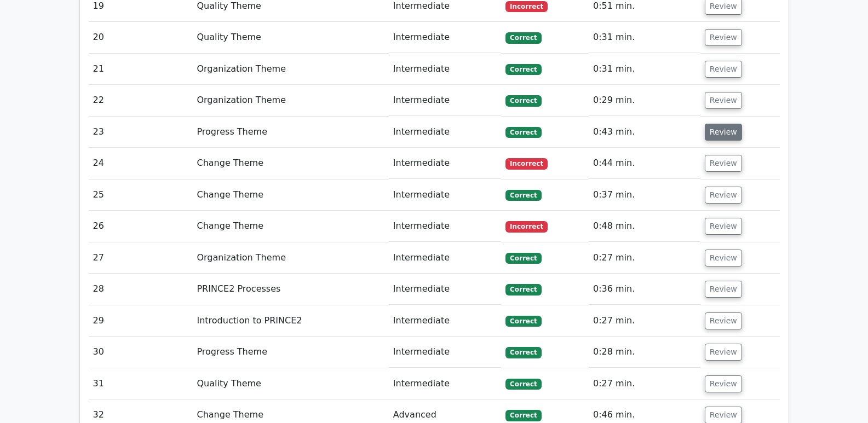 This screenshot has width=868, height=423. What do you see at coordinates (140, 163) in the screenshot?
I see `td: 24` at bounding box center [140, 163].